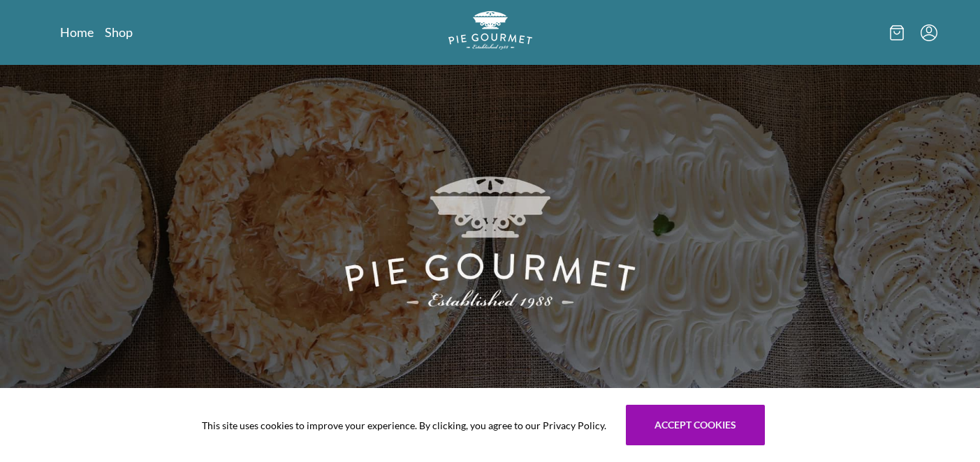 The height and width of the screenshot is (462, 980). Describe the element at coordinates (929, 33) in the screenshot. I see `button: Menu` at that location.